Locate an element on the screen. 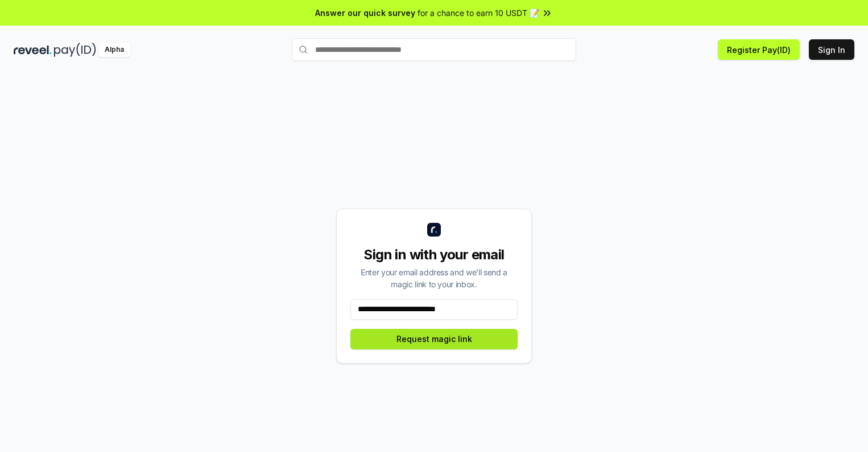 The image size is (868, 452). img: logo_small is located at coordinates (434, 229).